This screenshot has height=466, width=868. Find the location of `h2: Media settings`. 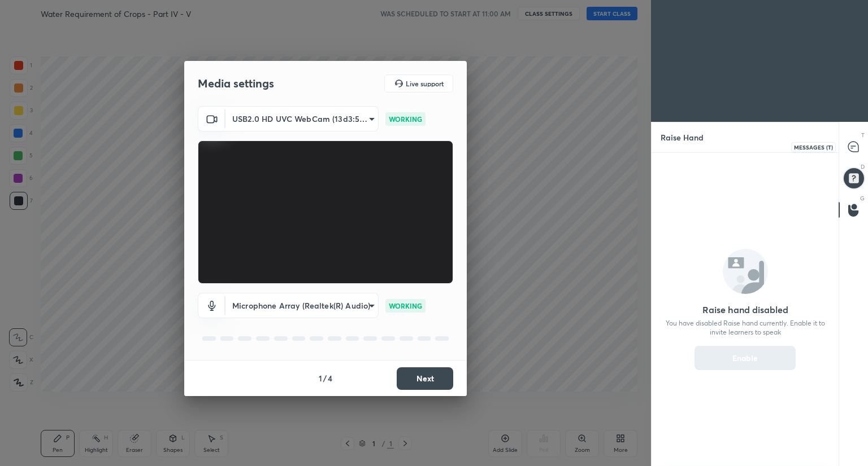

h2: Media settings is located at coordinates (236, 84).